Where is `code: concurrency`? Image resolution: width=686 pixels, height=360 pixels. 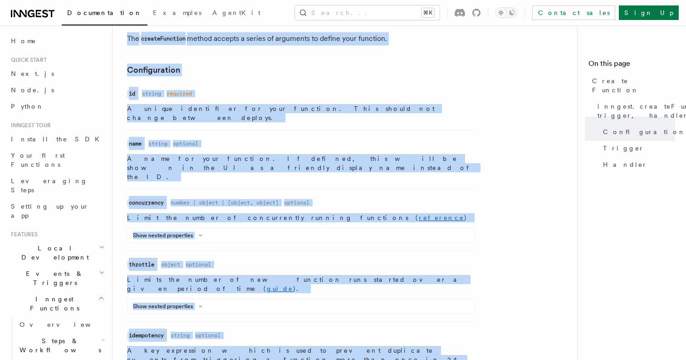
code: concurrency is located at coordinates (146, 202).